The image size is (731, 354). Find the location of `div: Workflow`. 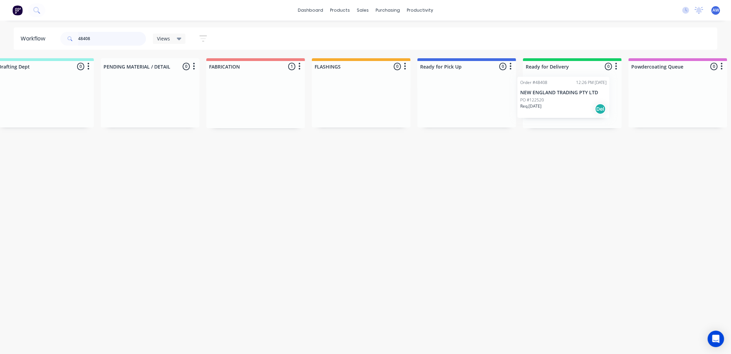

div: Workflow is located at coordinates (35, 39).